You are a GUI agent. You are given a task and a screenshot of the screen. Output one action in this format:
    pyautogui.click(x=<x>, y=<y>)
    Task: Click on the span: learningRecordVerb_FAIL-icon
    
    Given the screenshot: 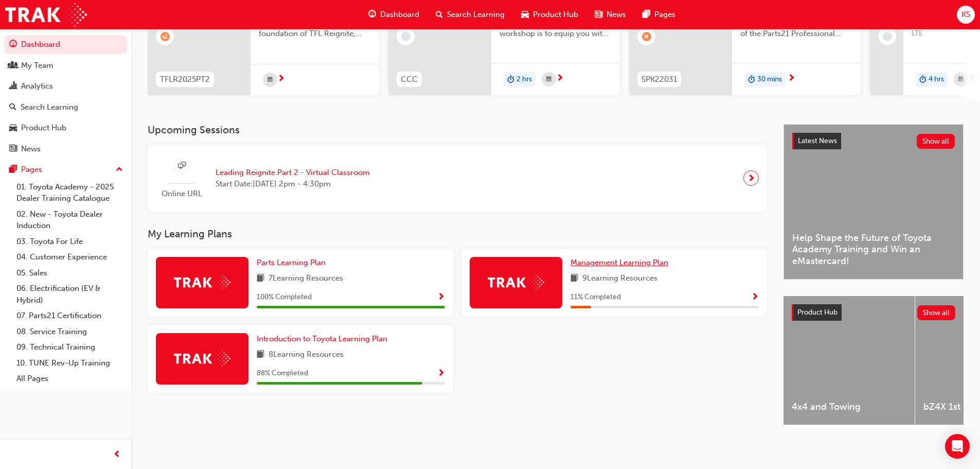 What is the action you would take?
    pyautogui.click(x=647, y=36)
    